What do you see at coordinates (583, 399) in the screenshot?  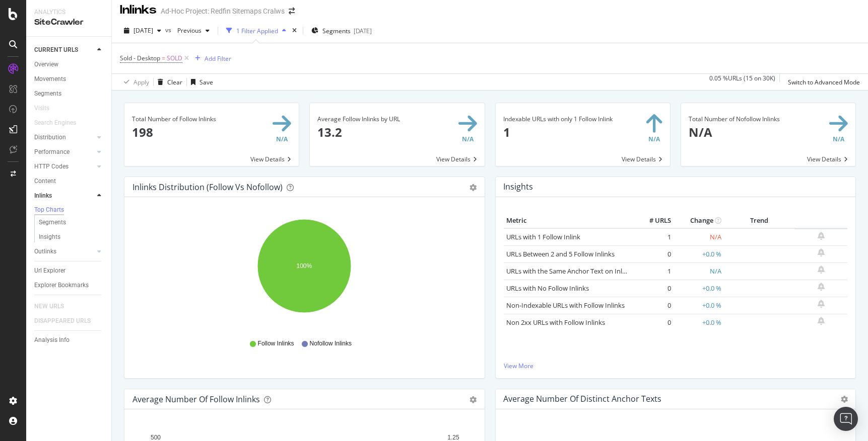 I see `h4: Average Number of Distinct Anchor Texts` at bounding box center [583, 399].